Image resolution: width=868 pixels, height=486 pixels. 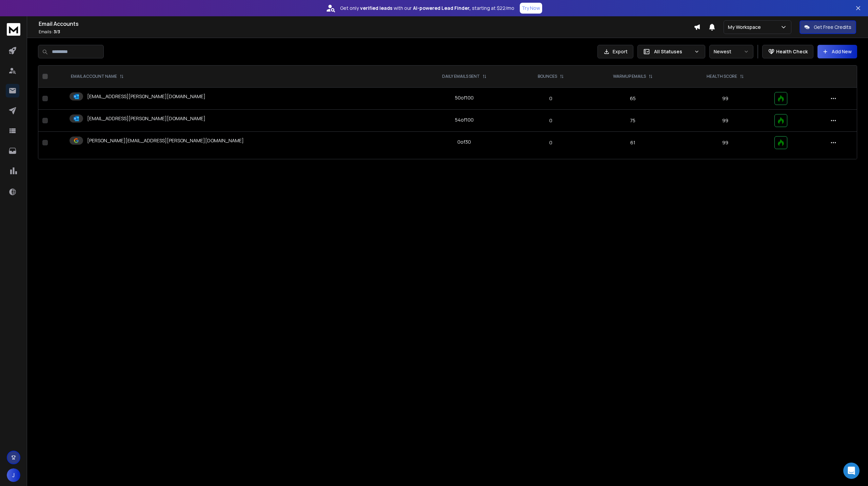 What do you see at coordinates (57, 32) in the screenshot?
I see `span: 3 / 3` at bounding box center [57, 32].